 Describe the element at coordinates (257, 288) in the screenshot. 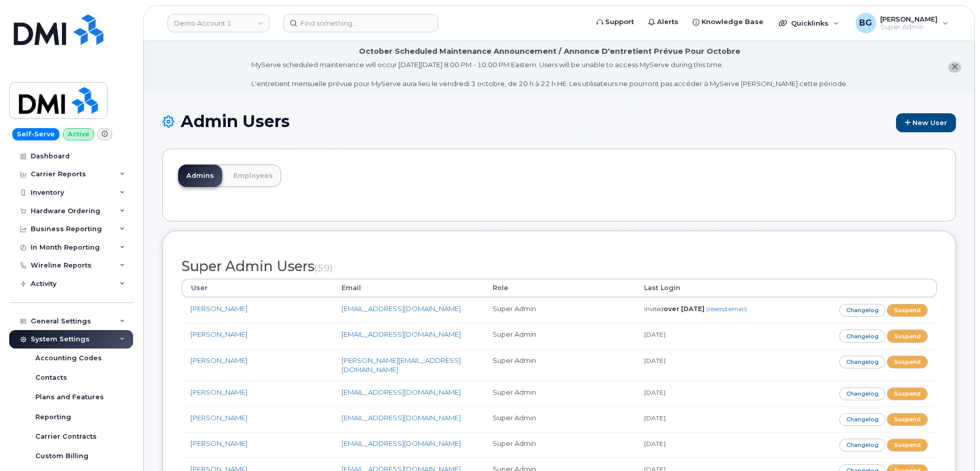

I see `th: User` at that location.